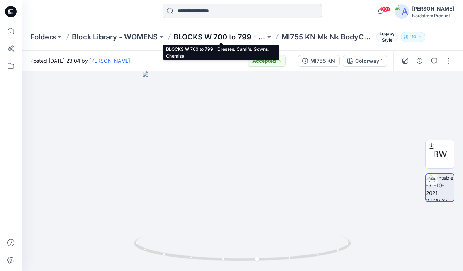 This screenshot has width=463, height=271. I want to click on span: BW, so click(440, 154).